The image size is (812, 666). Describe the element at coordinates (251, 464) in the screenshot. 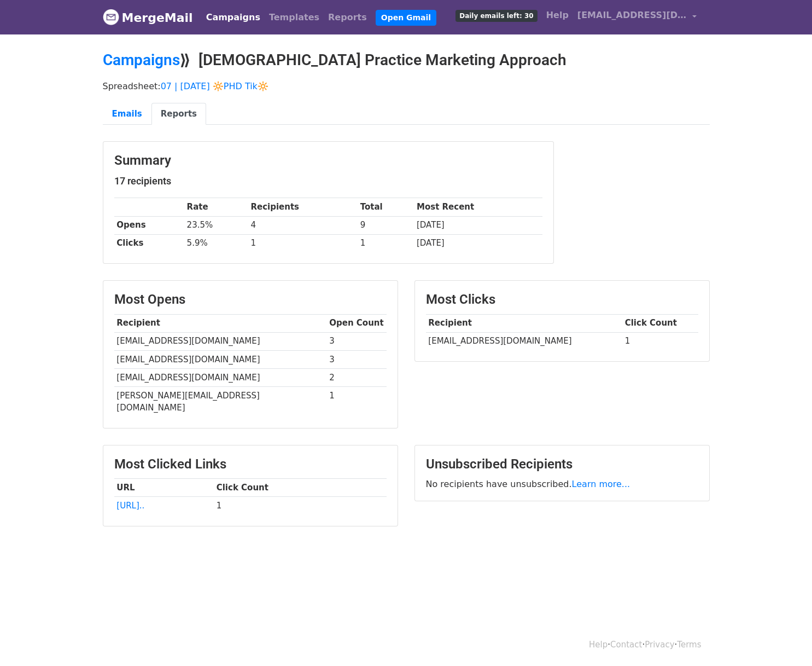

I see `h3: Most Clicked Links` at that location.